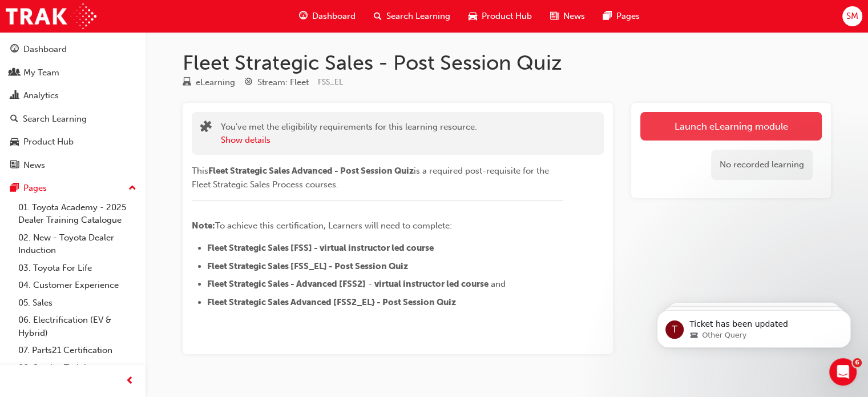  I want to click on span: SM, so click(852, 16).